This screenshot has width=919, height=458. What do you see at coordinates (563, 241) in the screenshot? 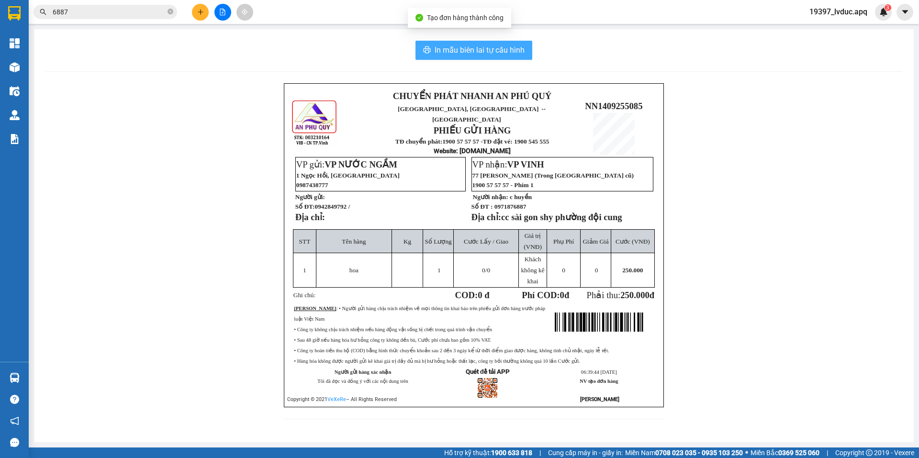
I see `span: Phụ Phí` at bounding box center [563, 241].